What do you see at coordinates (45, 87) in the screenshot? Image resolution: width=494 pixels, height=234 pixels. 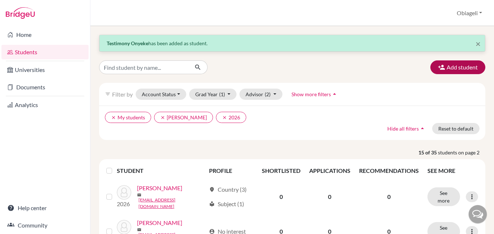 I see `a: Documents` at bounding box center [45, 87].